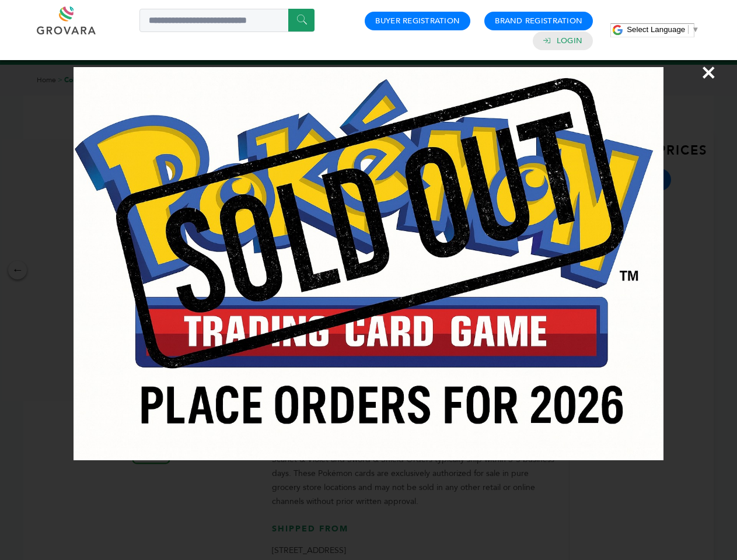 The image size is (737, 560). Describe the element at coordinates (227, 21) in the screenshot. I see `input: Search a product or brand...` at that location.